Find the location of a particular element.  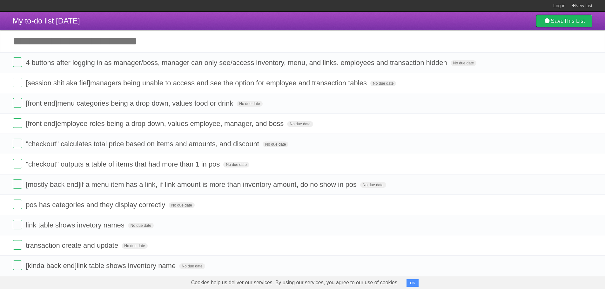

span: link table shows invetory names is located at coordinates (76, 225).